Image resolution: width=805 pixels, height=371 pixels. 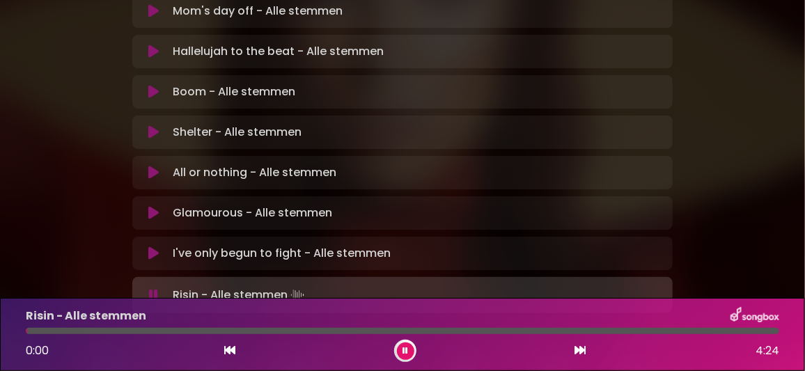 I want to click on p: I've only begun to fight - Alle stemmen, so click(x=281, y=253).